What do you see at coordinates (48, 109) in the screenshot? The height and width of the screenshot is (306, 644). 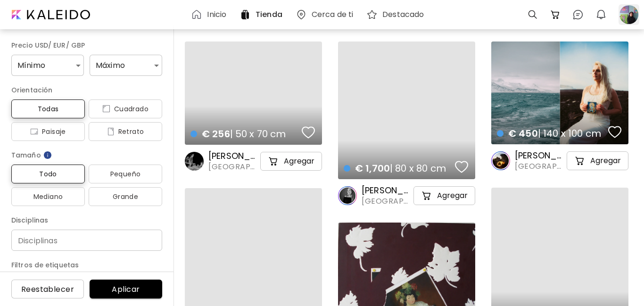 I see `span: Todas` at bounding box center [48, 109].